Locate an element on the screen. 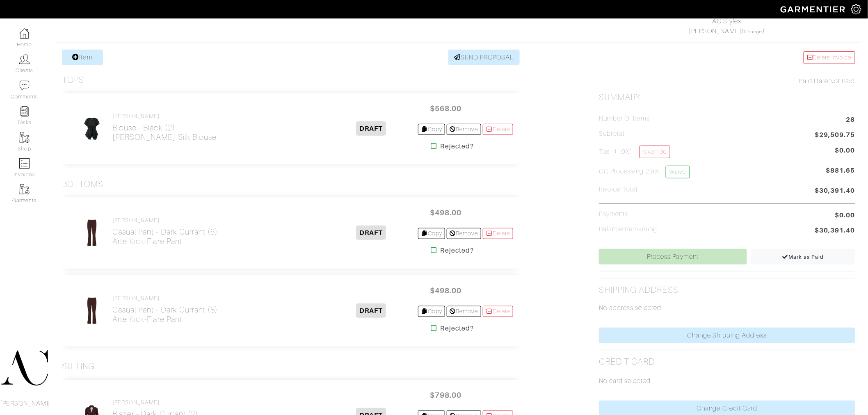 The width and height of the screenshot is (868, 415). img: comment-icon-a0a6a9ef722e966f86d9cbdc48e553b5cf19dbc54f86b18d962a5391bc8f6eb6.png is located at coordinates (24, 85).